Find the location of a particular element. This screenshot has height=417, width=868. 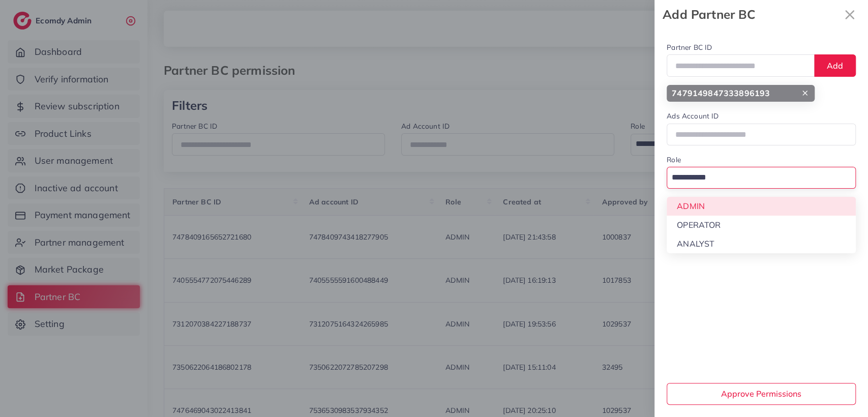

li: ANALYST is located at coordinates (761, 244).